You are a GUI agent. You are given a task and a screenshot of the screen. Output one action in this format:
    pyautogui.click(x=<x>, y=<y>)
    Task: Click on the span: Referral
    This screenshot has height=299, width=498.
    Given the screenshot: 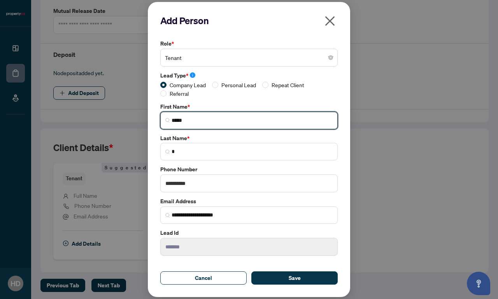 What is the action you would take?
    pyautogui.click(x=179, y=93)
    